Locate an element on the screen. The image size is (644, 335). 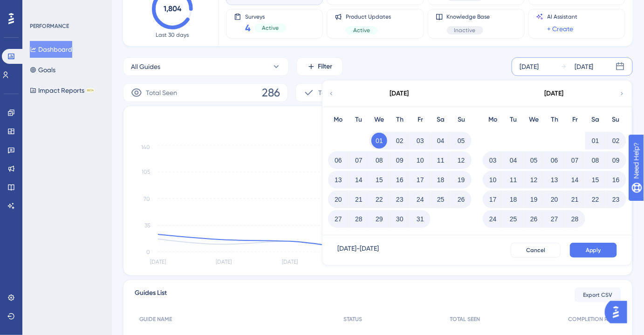
span: Product Updates is located at coordinates (368, 17).